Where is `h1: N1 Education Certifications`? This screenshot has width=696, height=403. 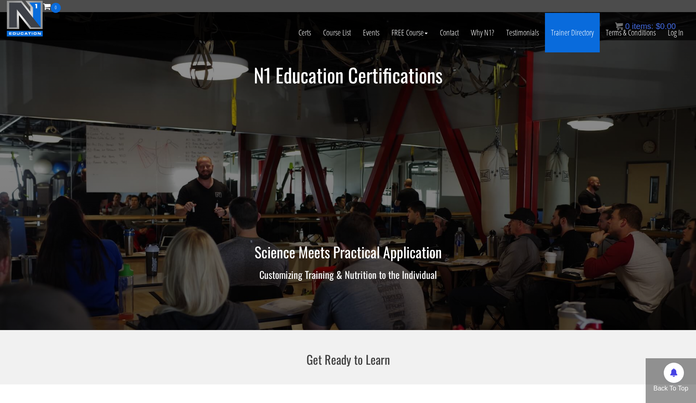 h1: N1 Education Certifications is located at coordinates (348, 75).